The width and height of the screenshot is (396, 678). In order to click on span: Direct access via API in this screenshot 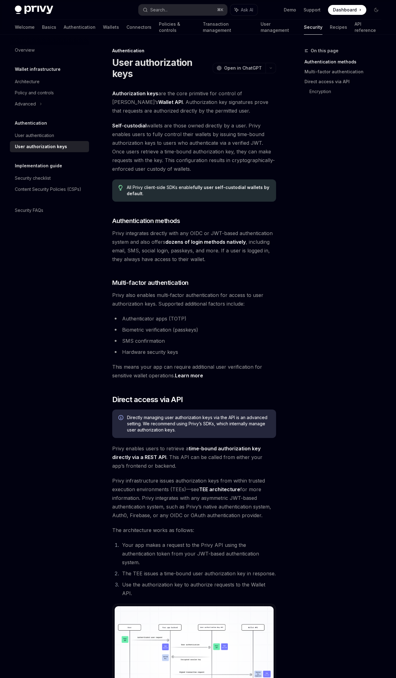, I will do `click(148, 400)`.